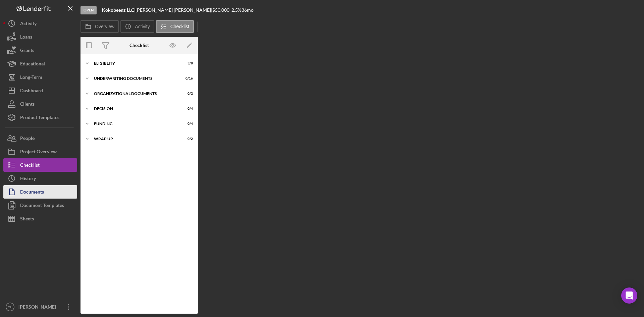  What do you see at coordinates (40, 104) in the screenshot?
I see `a: Clients` at bounding box center [40, 104].